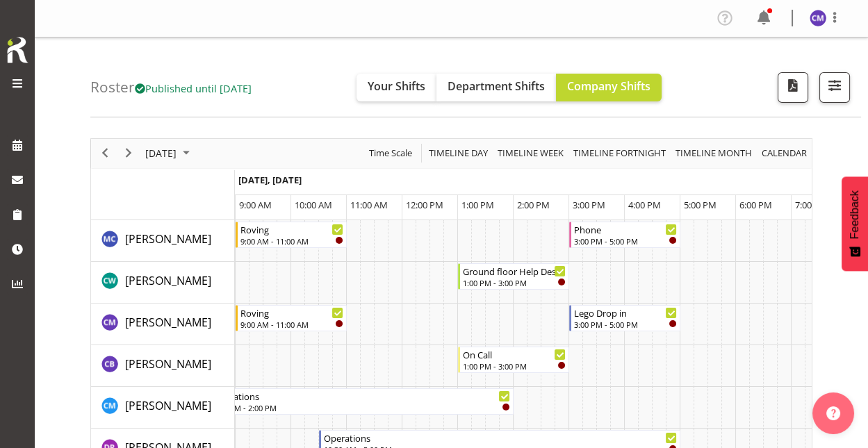  What do you see at coordinates (291, 318) in the screenshot?
I see `div: Chamique Mamolo"s event - Roving Begin From Wednesday, October 22, 2025 at 9:00:00 AM GMT+13:00 E...` at bounding box center [291, 318].